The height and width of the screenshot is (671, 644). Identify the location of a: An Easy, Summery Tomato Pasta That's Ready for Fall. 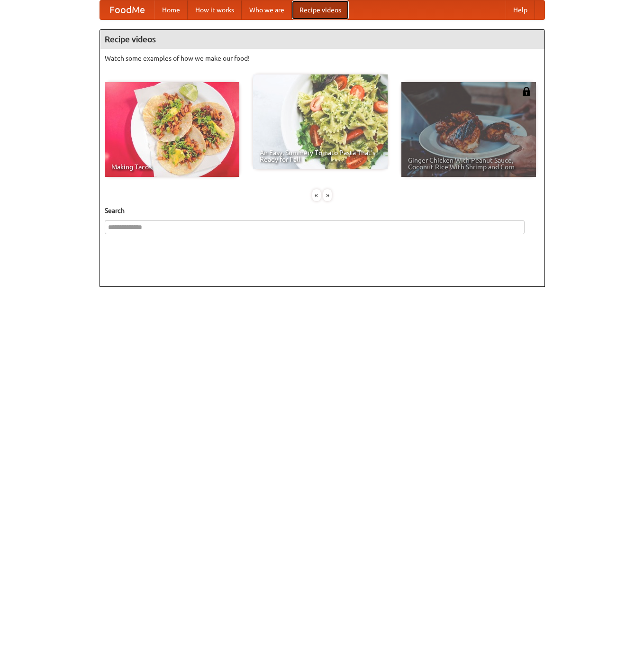
(320, 122).